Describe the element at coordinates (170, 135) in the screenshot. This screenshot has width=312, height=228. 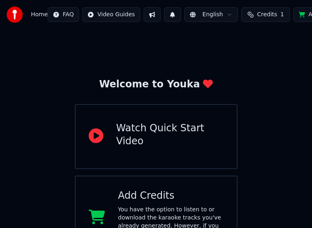
I see `div: Watch Quick Start Video` at that location.